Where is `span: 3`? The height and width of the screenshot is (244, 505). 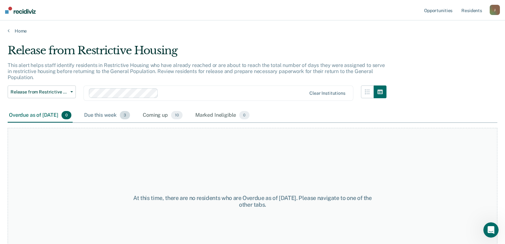
span: 3 is located at coordinates (125, 115).